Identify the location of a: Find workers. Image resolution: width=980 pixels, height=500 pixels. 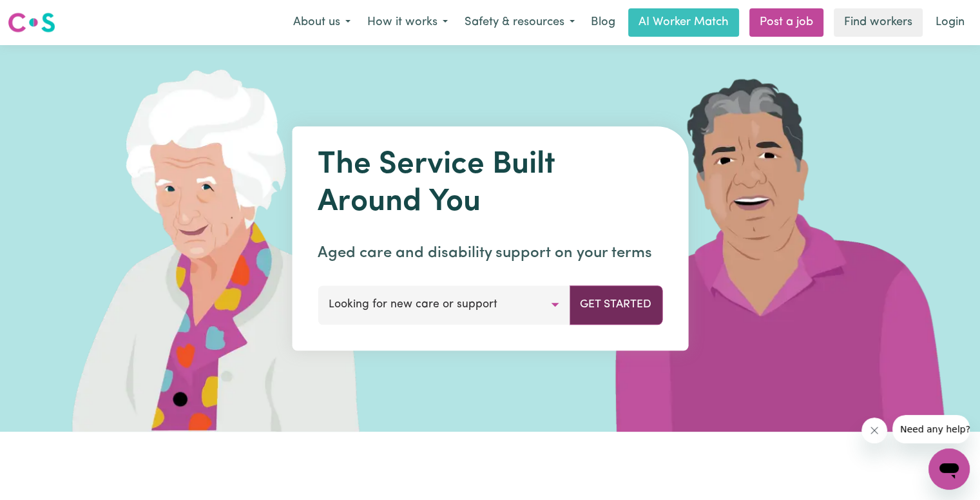
(878, 23).